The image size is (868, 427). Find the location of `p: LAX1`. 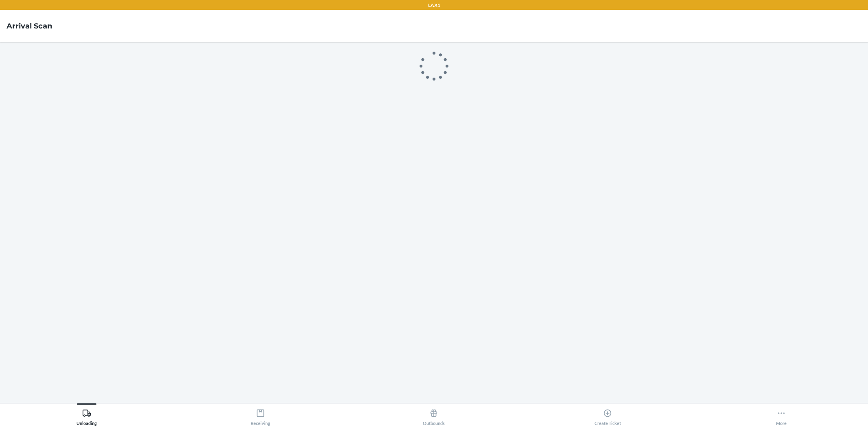

p: LAX1 is located at coordinates (434, 5).